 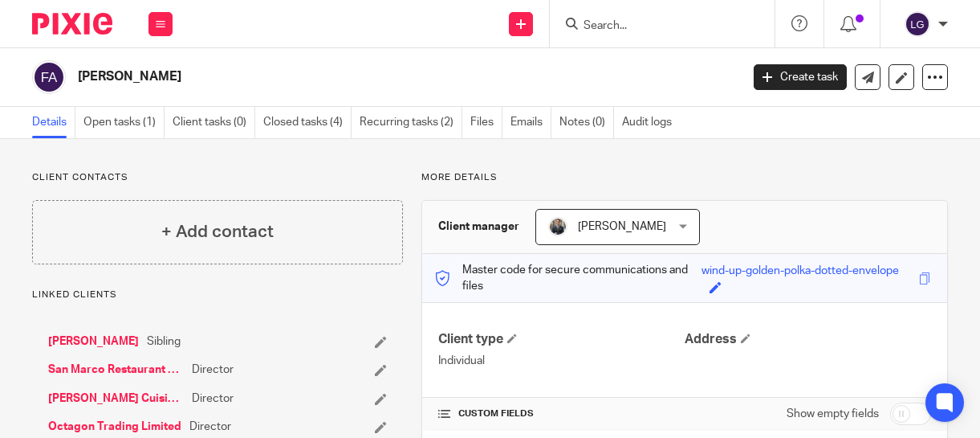 I want to click on a: Files, so click(x=486, y=122).